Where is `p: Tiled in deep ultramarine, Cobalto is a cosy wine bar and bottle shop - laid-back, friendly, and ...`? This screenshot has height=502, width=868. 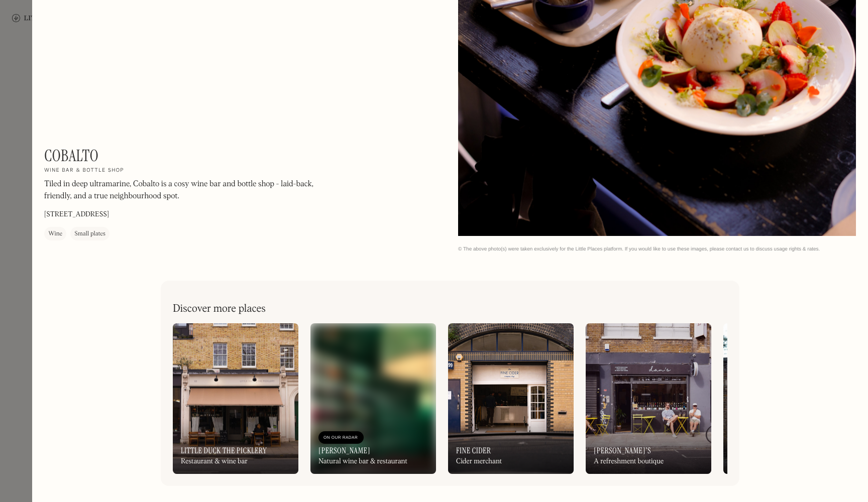 p: Tiled in deep ultramarine, Cobalto is a cosy wine bar and bottle shop - laid-back, friendly, and ... is located at coordinates (180, 190).